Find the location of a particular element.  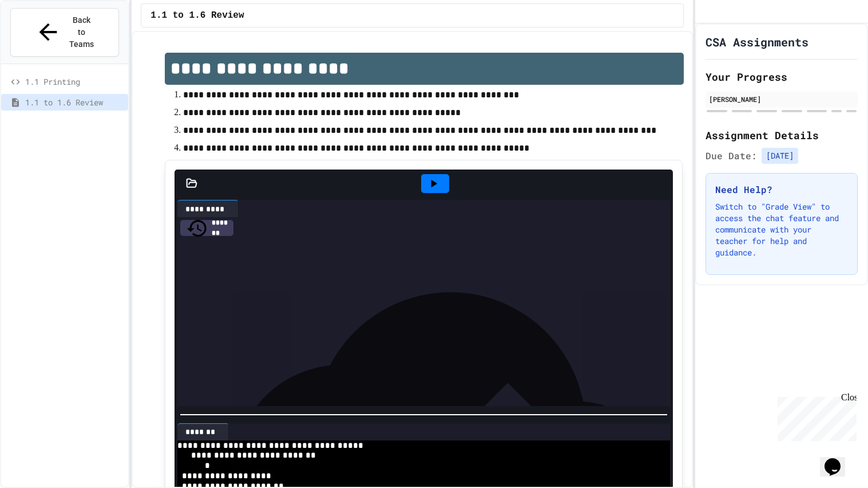

button: Back to Teams is located at coordinates (65, 32).